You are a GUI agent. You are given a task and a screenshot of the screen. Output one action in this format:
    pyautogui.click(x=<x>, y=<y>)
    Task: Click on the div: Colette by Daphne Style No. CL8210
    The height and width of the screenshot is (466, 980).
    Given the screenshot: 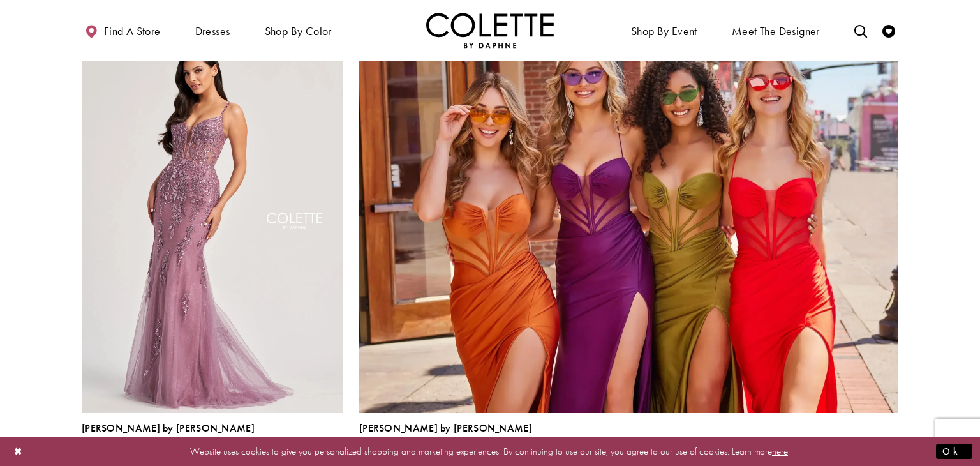 What is the action you would take?
    pyautogui.click(x=168, y=436)
    